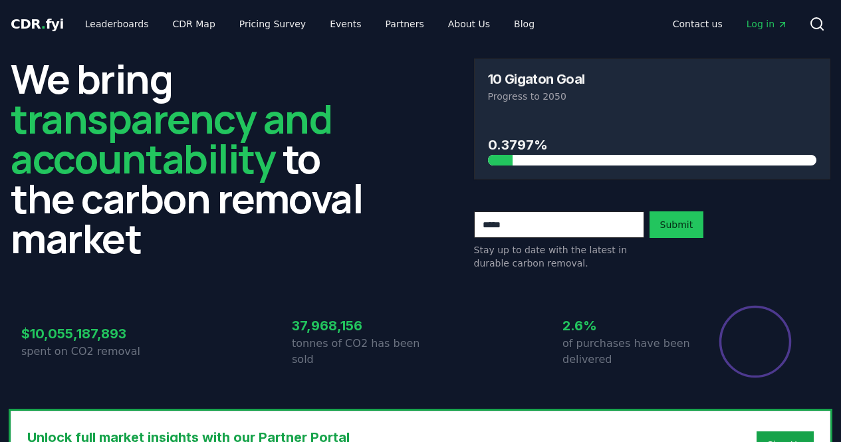 The image size is (841, 442). I want to click on a: Pricing Survey, so click(273, 24).